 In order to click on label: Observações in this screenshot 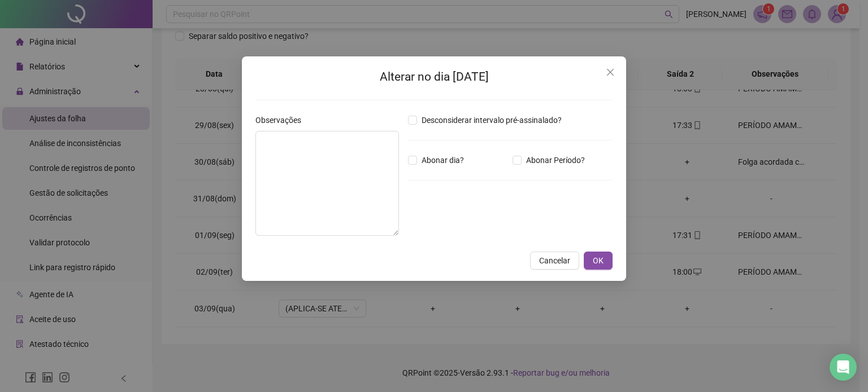, I will do `click(282, 120)`.